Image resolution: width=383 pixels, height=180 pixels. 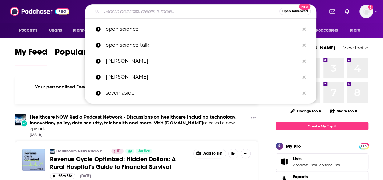 I want to click on a: open science talk, so click(x=200, y=45).